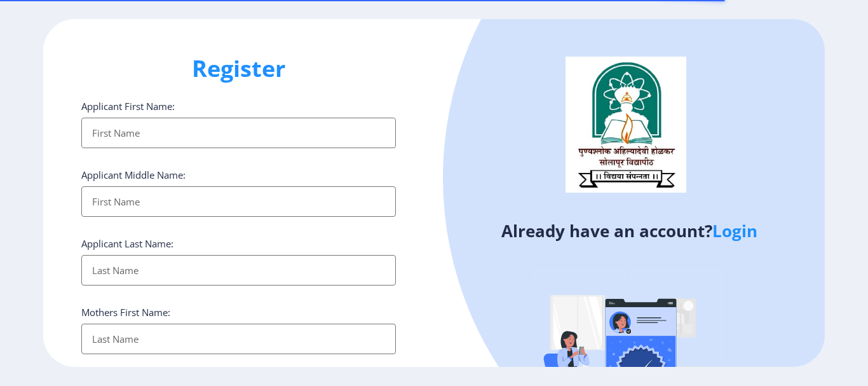 The image size is (868, 386). I want to click on a: Login, so click(735, 231).